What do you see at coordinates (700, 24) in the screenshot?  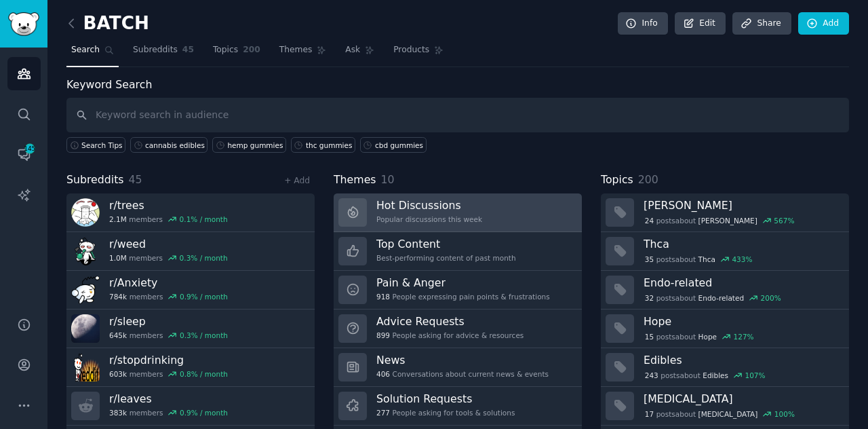 I see `a: Edit` at bounding box center [700, 24].